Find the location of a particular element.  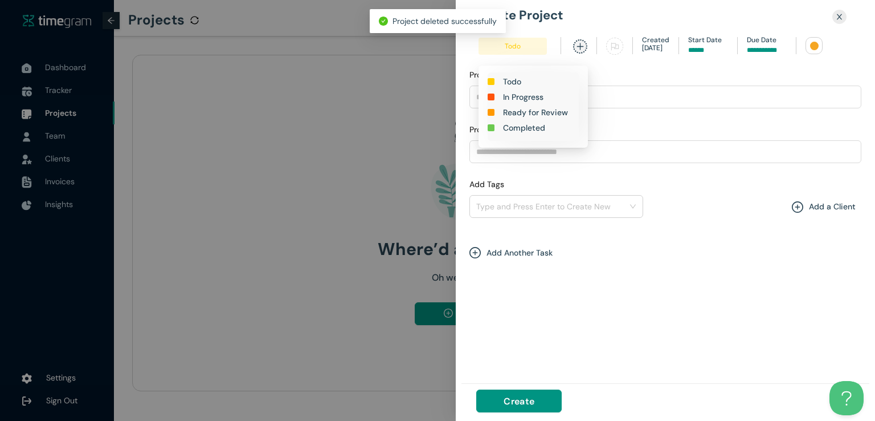

div: plus-circleAdd a Client is located at coordinates (824, 208).